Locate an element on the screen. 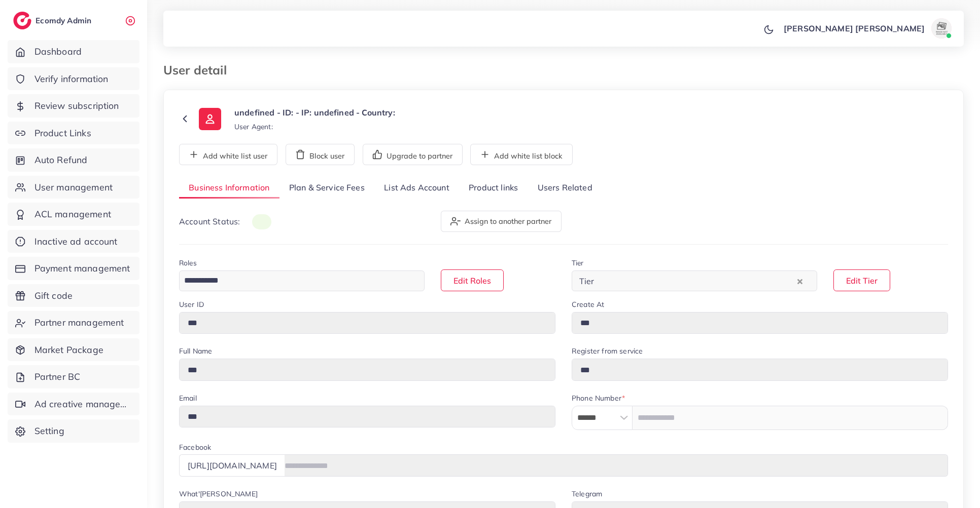 Image resolution: width=980 pixels, height=508 pixels. a: Auto Refund is located at coordinates (74, 160).